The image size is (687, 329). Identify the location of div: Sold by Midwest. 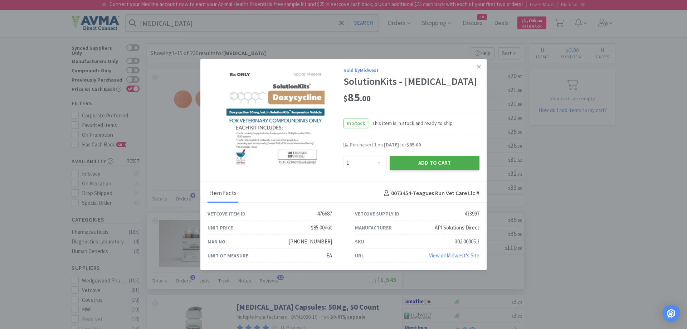
(412, 70).